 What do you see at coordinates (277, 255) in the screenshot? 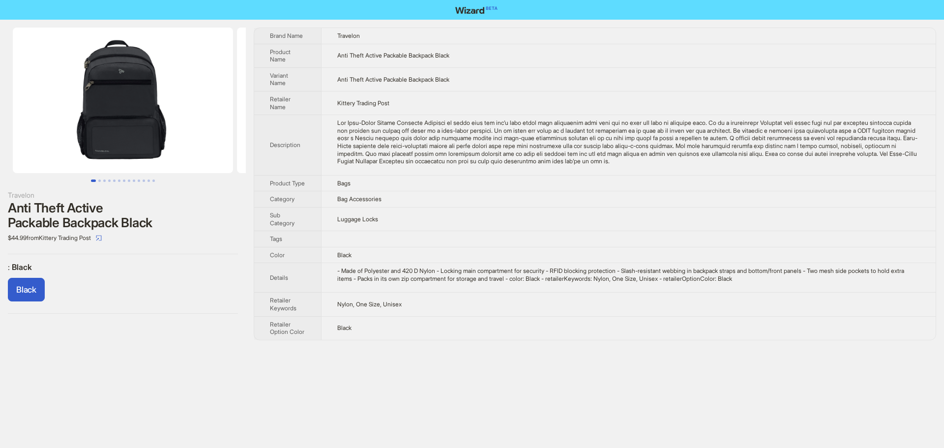
I see `span: Color` at bounding box center [277, 255].